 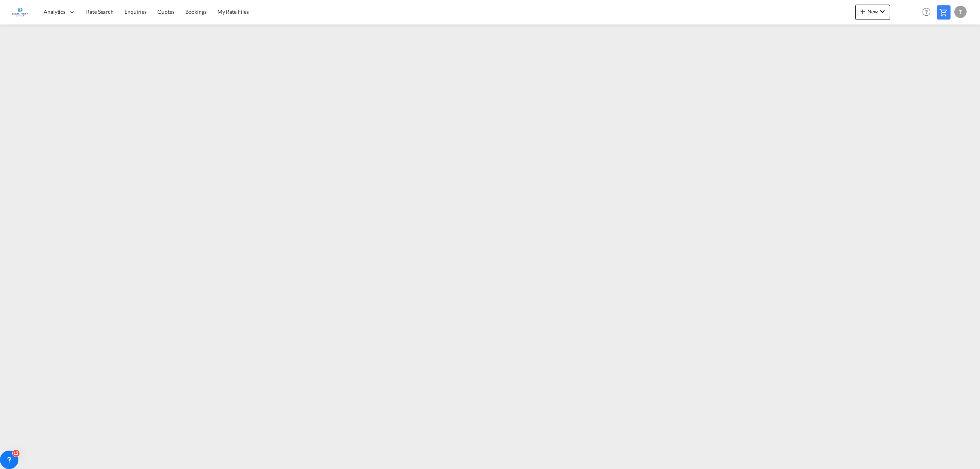 I want to click on button: icon-plus 400-fgNewicon-chevron-down, so click(x=872, y=12).